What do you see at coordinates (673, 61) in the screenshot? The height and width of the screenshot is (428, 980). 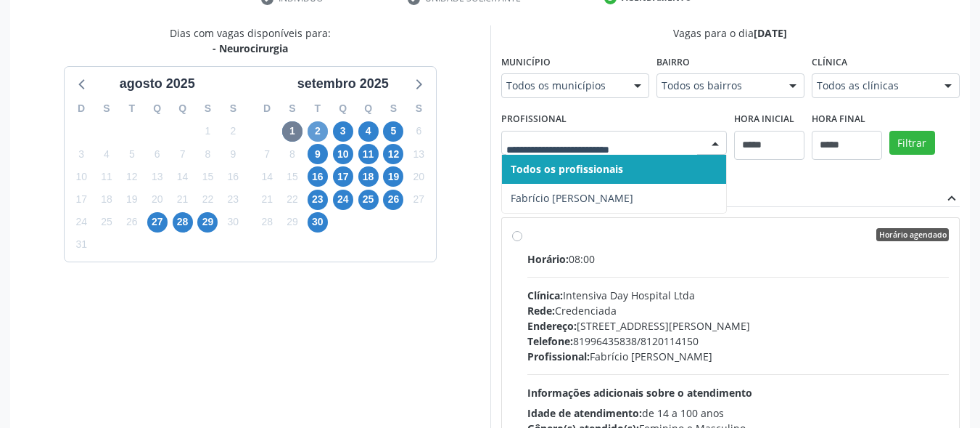 I see `label: Bairro` at bounding box center [673, 61].